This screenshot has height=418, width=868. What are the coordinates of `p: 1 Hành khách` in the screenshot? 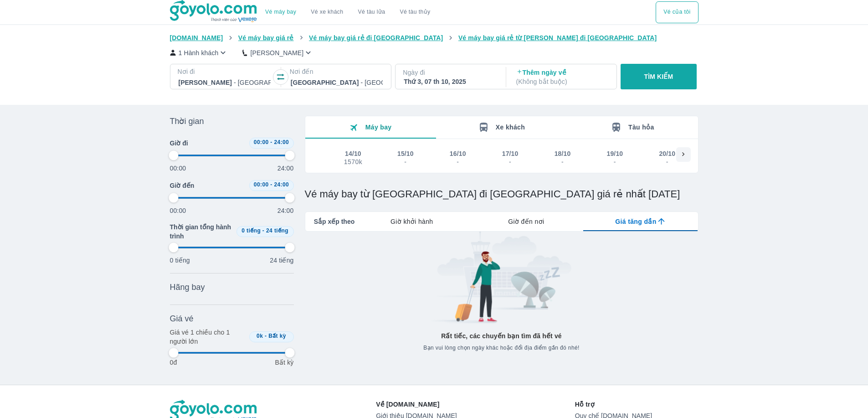 It's located at (199, 53).